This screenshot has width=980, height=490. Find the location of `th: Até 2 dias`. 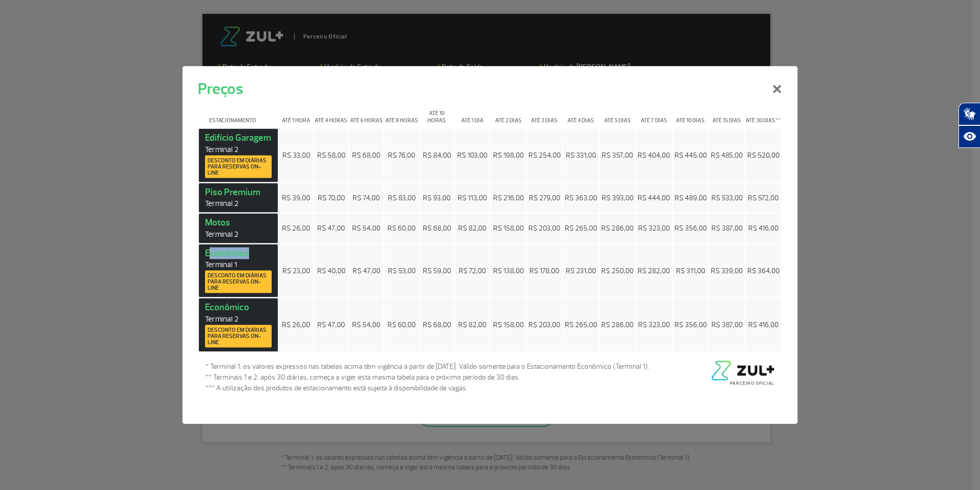

th: Até 2 dias is located at coordinates (508, 114).